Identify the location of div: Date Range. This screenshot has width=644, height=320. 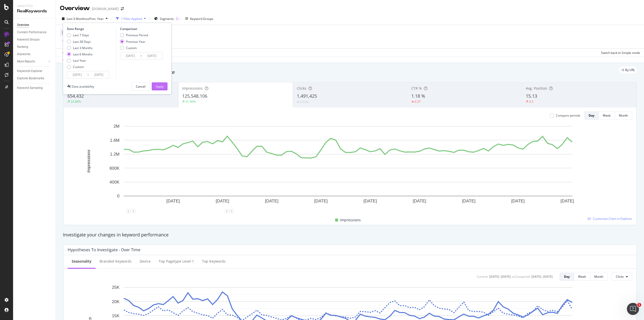
(91, 29).